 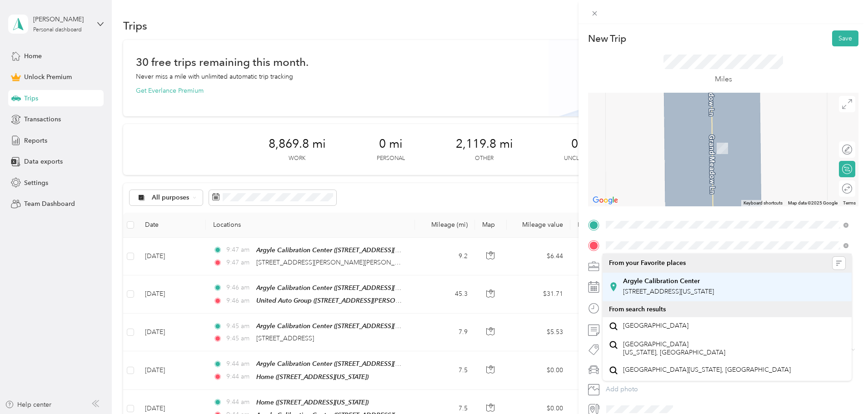 I want to click on p: Miles, so click(x=723, y=79).